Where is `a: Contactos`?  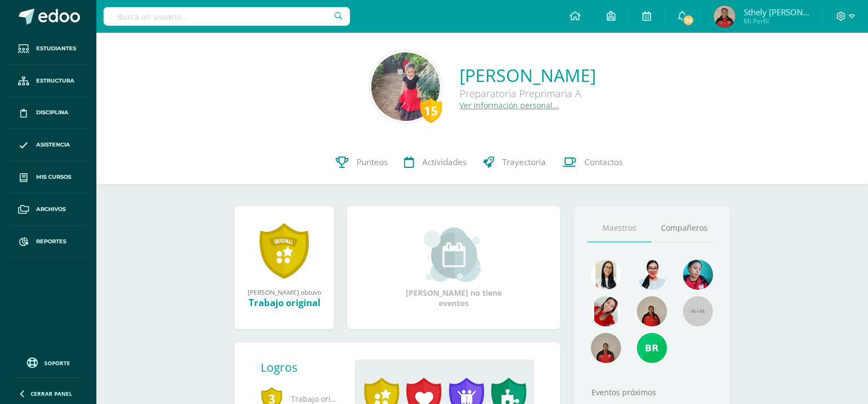 a: Contactos is located at coordinates (592, 162).